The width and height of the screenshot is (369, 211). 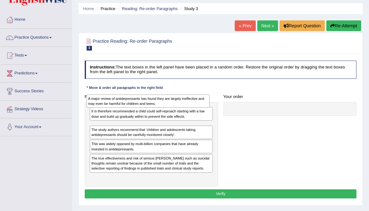 I want to click on div: * Move & order all paragraphs in the right field, so click(x=125, y=88).